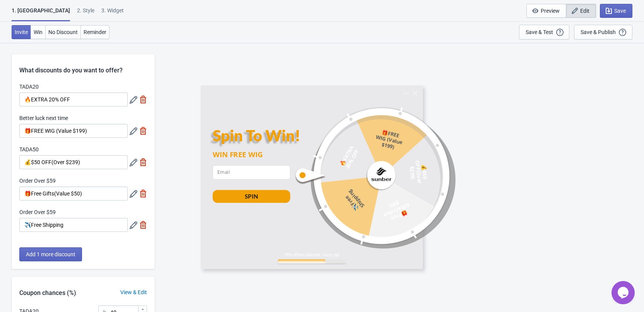 This screenshot has height=312, width=644. I want to click on button: Add 1 more discount, so click(51, 254).